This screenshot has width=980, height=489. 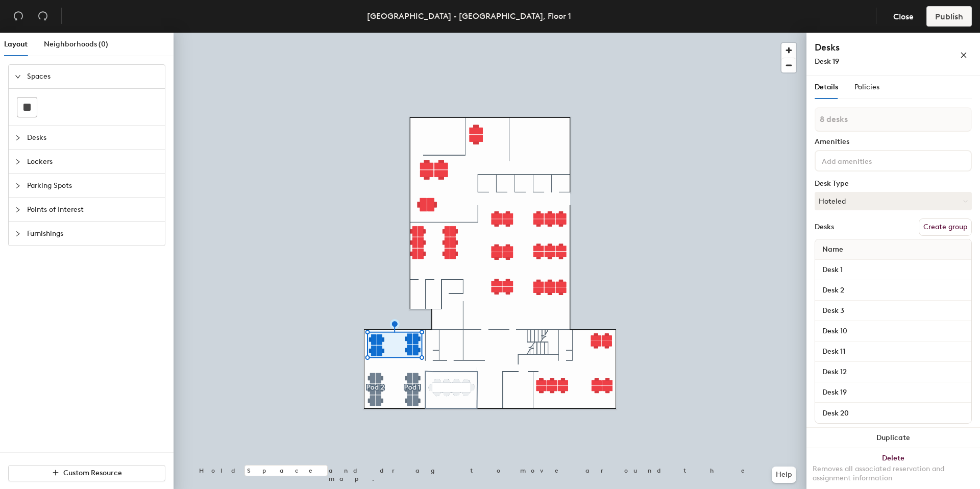 What do you see at coordinates (824, 227) in the screenshot?
I see `div: Desks` at bounding box center [824, 227].